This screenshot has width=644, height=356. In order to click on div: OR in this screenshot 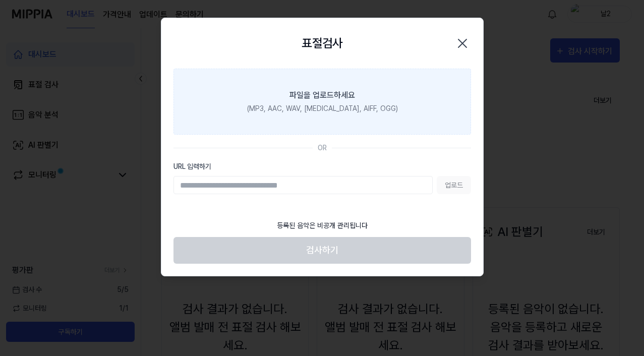, I will do `click(322, 147)`.